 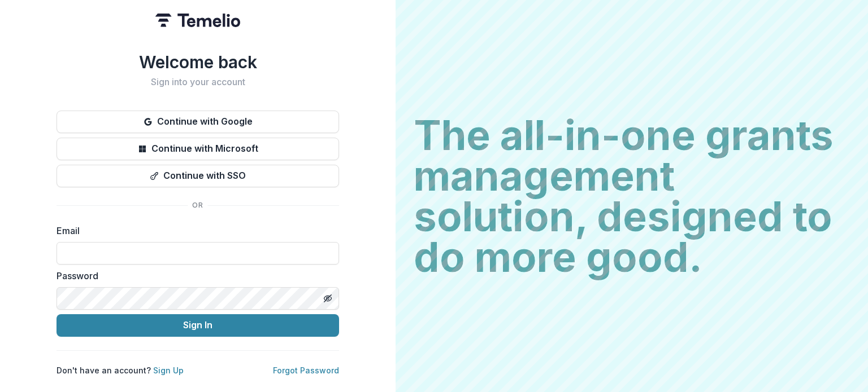 I want to click on button: Toggle password visibility, so click(x=327, y=298).